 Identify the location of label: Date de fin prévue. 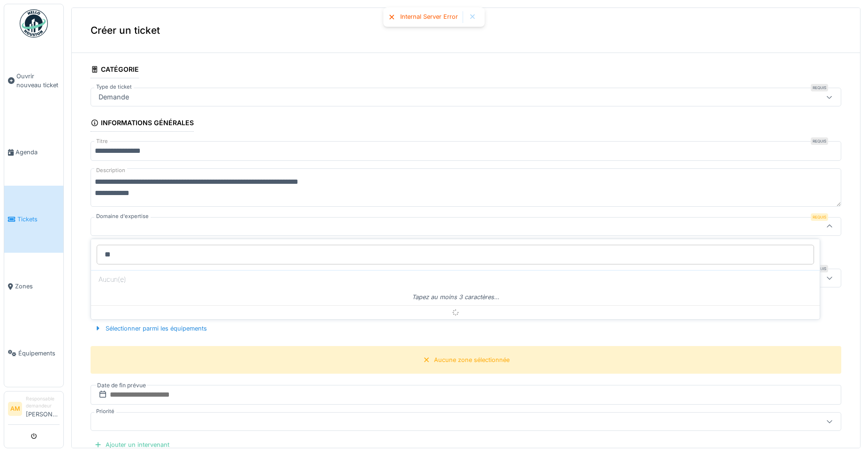
(122, 386).